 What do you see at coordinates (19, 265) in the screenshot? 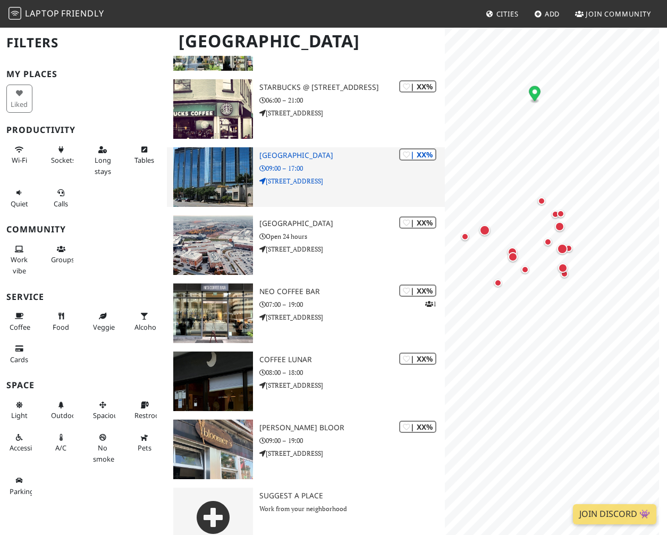
I see `span: People working` at bounding box center [19, 265].